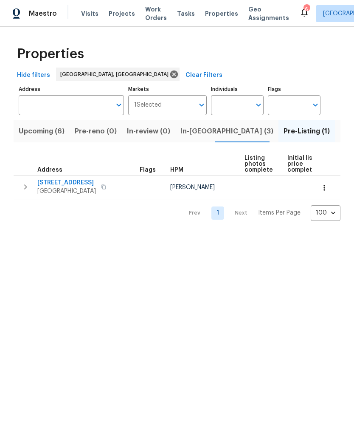 The height and width of the screenshot is (444, 354). What do you see at coordinates (96, 131) in the screenshot?
I see `span: Pre-reno (0)` at bounding box center [96, 131].